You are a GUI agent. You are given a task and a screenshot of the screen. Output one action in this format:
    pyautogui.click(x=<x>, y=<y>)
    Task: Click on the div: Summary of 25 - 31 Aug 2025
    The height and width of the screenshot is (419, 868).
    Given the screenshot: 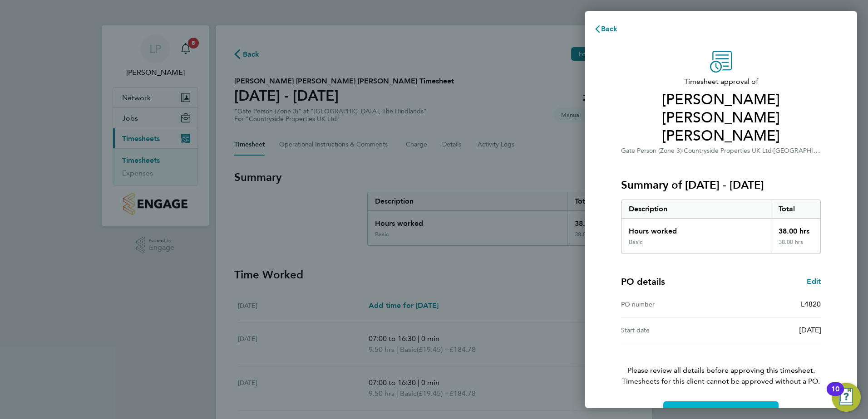 What is the action you would take?
    pyautogui.click(x=721, y=226)
    